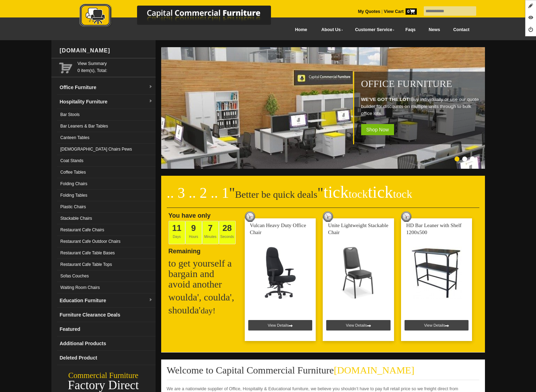 This screenshot has height=392, width=536. Describe the element at coordinates (106, 126) in the screenshot. I see `a: Bar Leaners & Bar Tables` at that location.